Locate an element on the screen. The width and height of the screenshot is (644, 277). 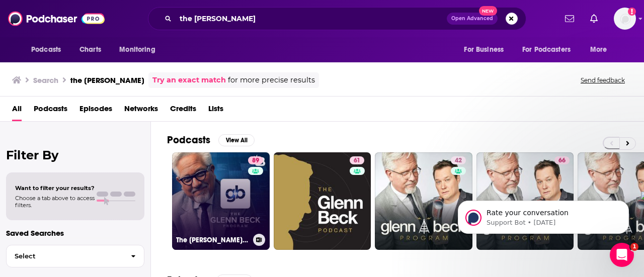
svg: Add a profile image is located at coordinates (632, 12).